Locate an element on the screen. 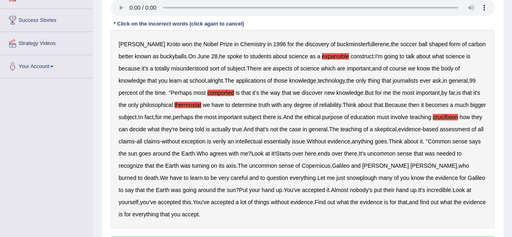  b: skeptical is located at coordinates (385, 129).